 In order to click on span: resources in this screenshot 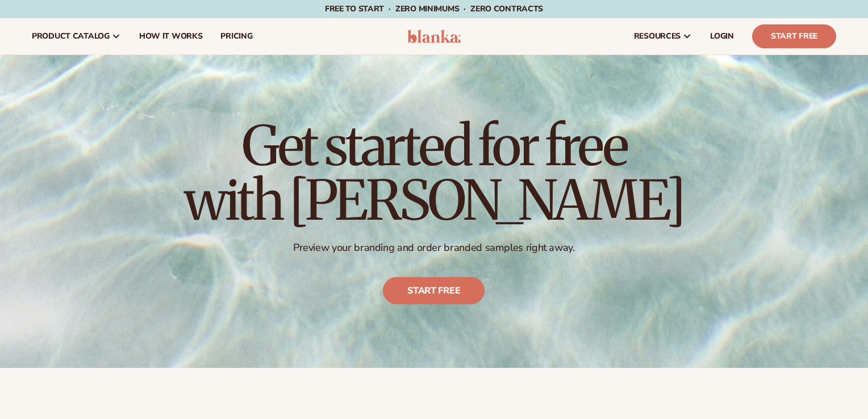, I will do `click(657, 37)`.